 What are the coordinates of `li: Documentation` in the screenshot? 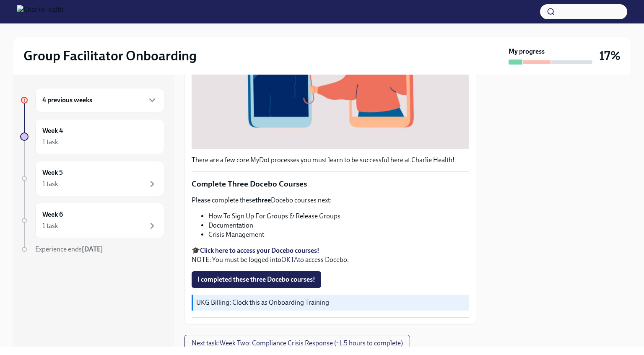 It's located at (339, 225).